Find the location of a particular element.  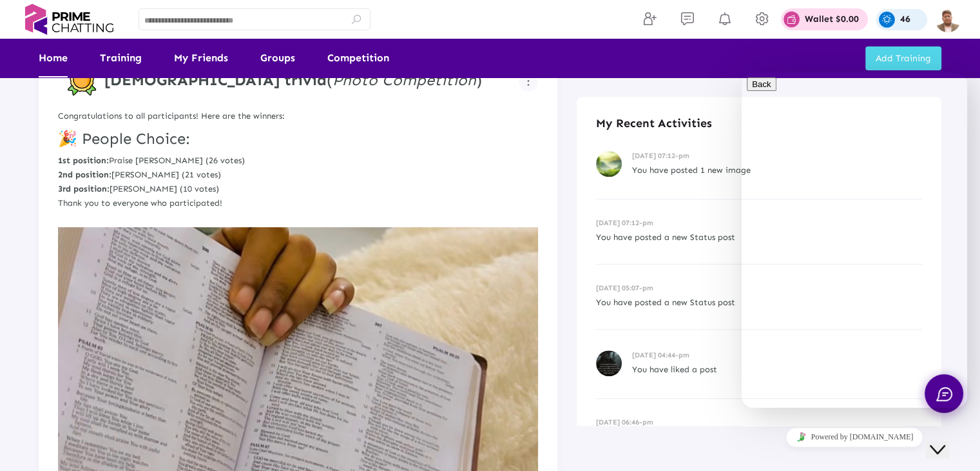

span: Back is located at coordinates (20, 11).